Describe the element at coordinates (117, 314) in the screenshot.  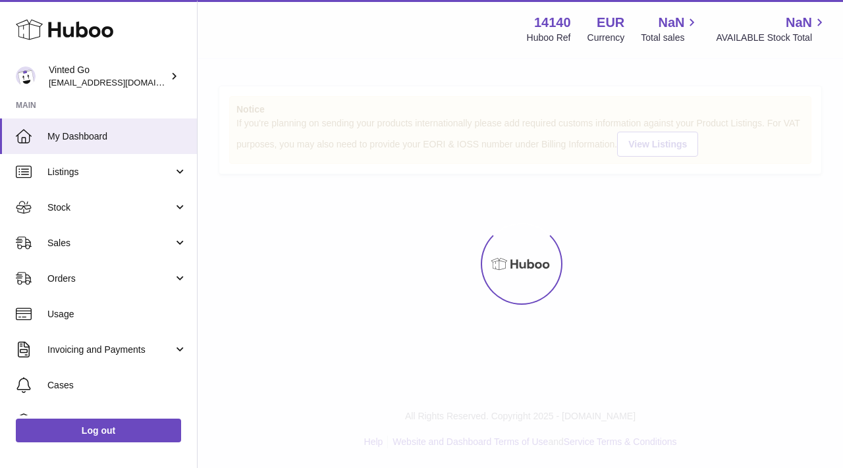
I see `span: Usage` at that location.